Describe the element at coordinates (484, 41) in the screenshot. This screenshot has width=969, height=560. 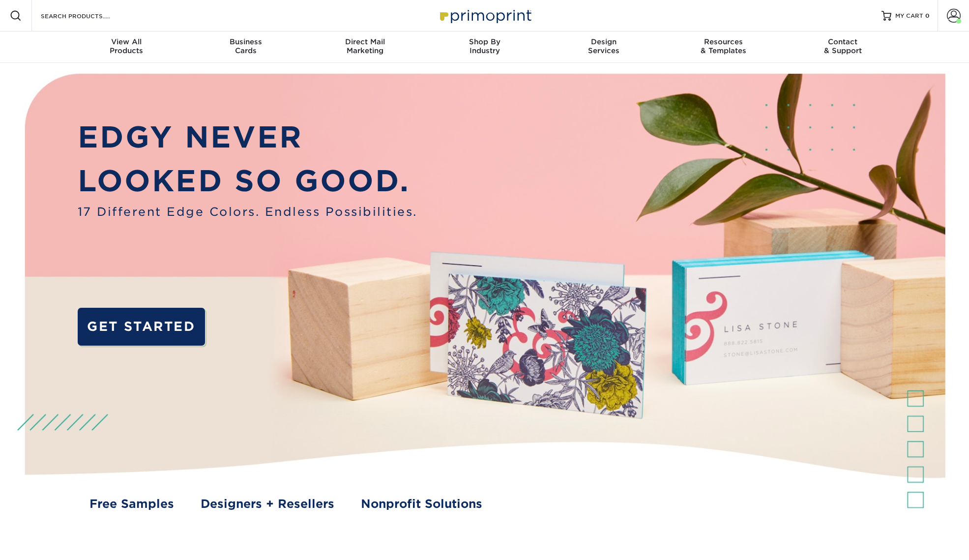
I see `span: Shop By` at that location.